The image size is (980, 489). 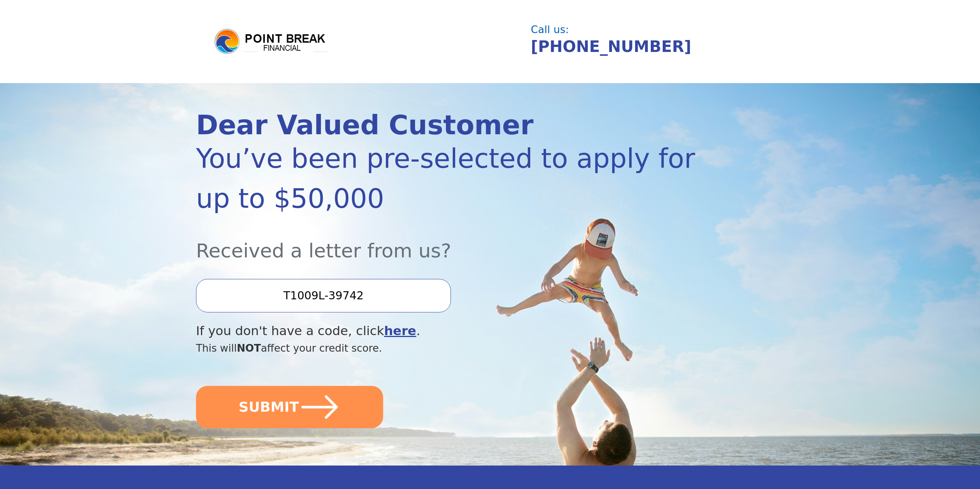 What do you see at coordinates (446, 331) in the screenshot?
I see `div: If you don't have a code, click .` at bounding box center [446, 331].